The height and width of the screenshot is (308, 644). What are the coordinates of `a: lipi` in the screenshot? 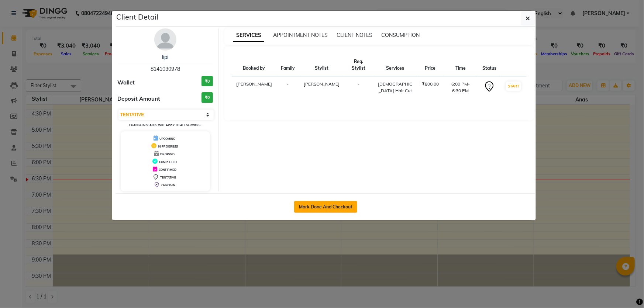 It's located at (165, 57).